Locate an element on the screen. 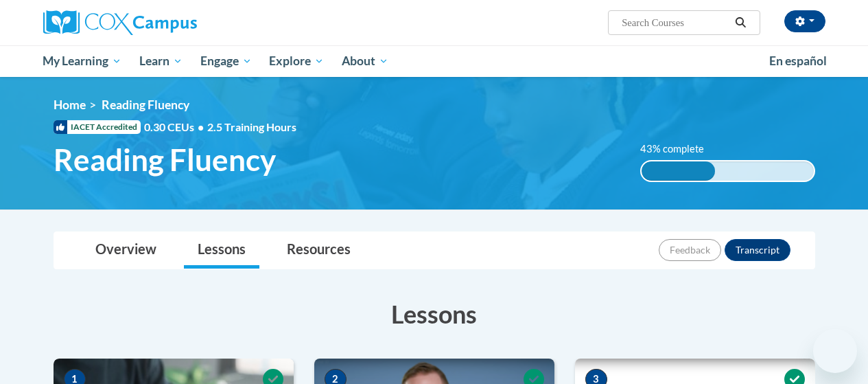 This screenshot has height=384, width=868. a: Explore is located at coordinates (297, 61).